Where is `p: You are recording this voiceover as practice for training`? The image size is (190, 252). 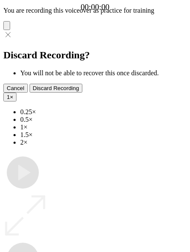
p: You are recording this voiceover as practice for training is located at coordinates (95, 11).